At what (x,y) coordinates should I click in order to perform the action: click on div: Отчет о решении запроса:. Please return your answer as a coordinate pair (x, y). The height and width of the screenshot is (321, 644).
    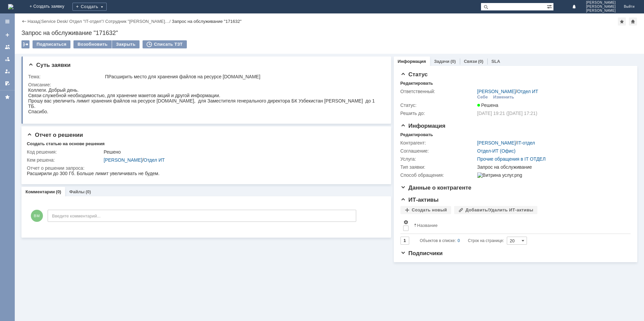
    Looking at the image, I should click on (204, 168).